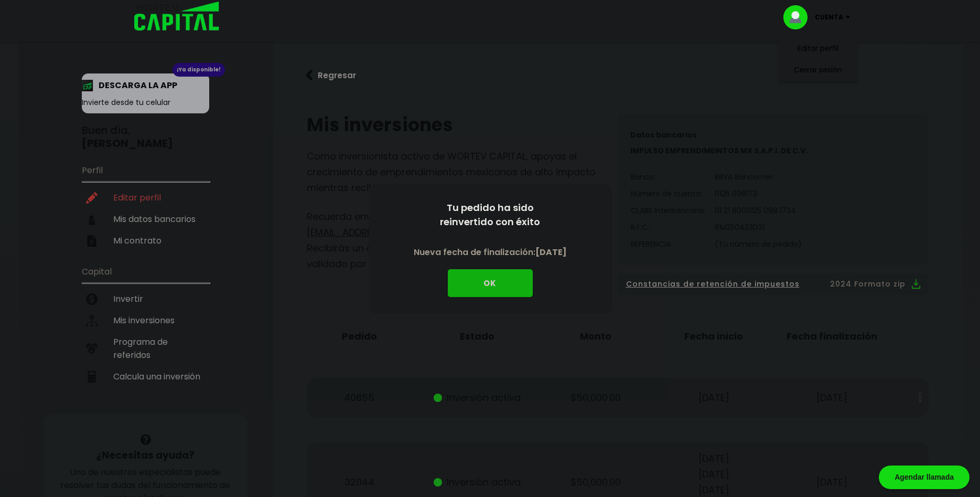 The image size is (980, 497). What do you see at coordinates (817, 48) in the screenshot?
I see `a: Editar perfil` at bounding box center [817, 48].